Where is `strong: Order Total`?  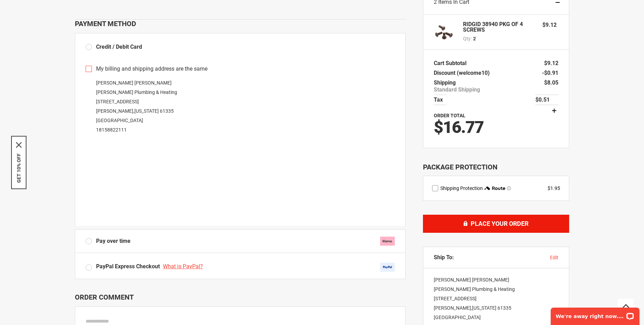
strong: Order Total is located at coordinates (449, 115).